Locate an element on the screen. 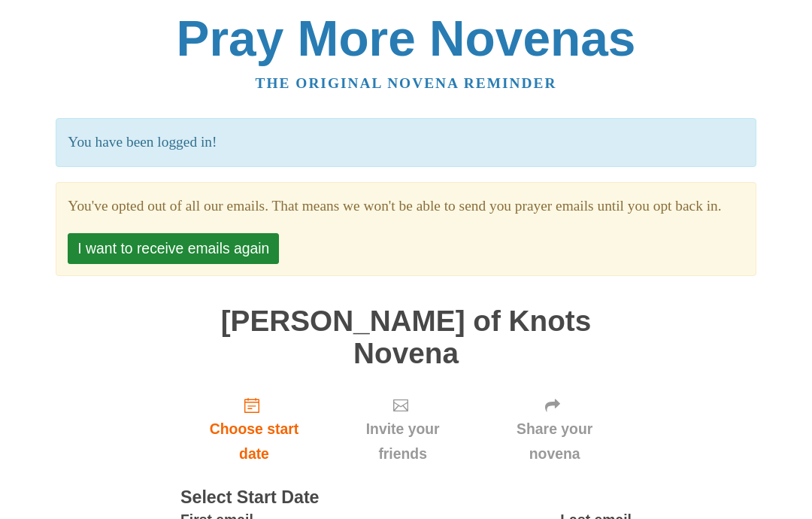 Image resolution: width=812 pixels, height=519 pixels. a: Pray More Novenas is located at coordinates (406, 38).